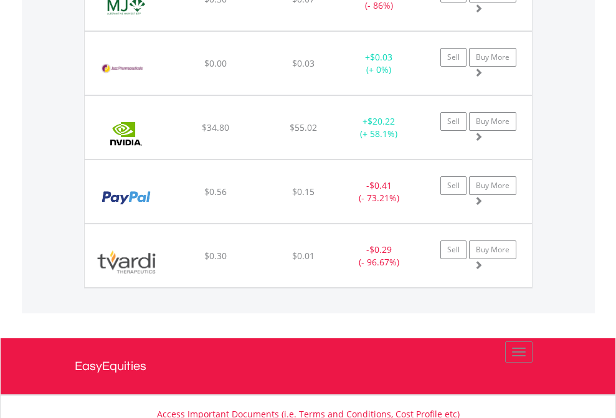 The height and width of the screenshot is (418, 616). What do you see at coordinates (381, 249) in the screenshot?
I see `span: $0.29` at bounding box center [381, 249].